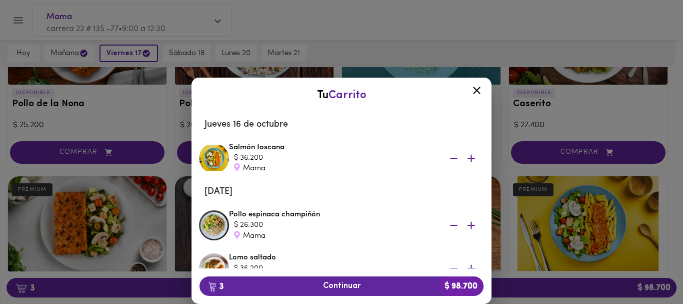 This screenshot has width=683, height=304. Describe the element at coordinates (214, 225) in the screenshot. I see `img: Pollo espinaca champiñón` at that location.